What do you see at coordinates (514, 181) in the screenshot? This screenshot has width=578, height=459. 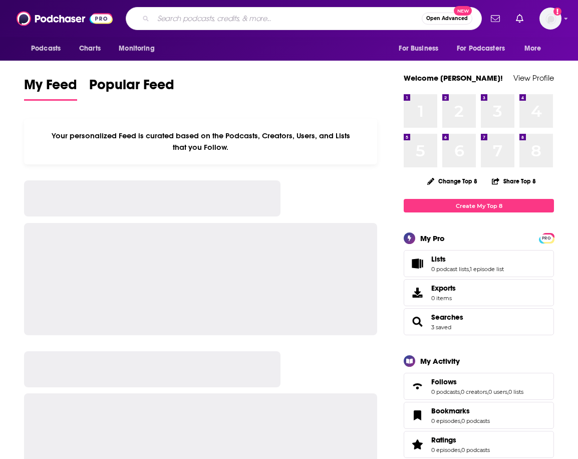 I see `button: Share Top 8` at bounding box center [514, 181].